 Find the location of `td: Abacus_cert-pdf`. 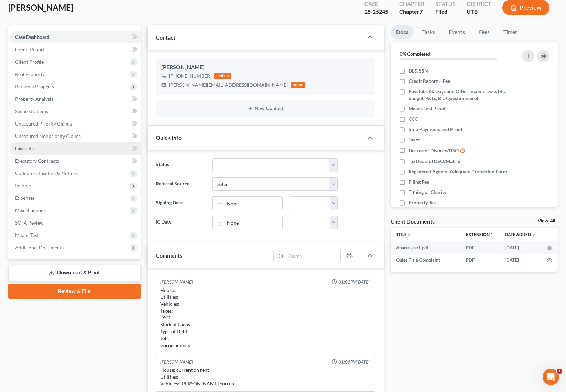

td: Abacus_cert-pdf is located at coordinates (425, 247).